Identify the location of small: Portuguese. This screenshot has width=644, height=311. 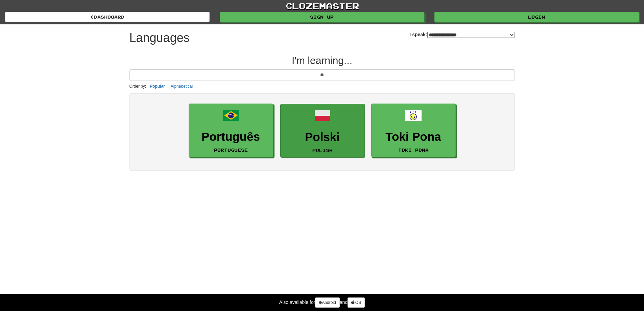
(231, 150).